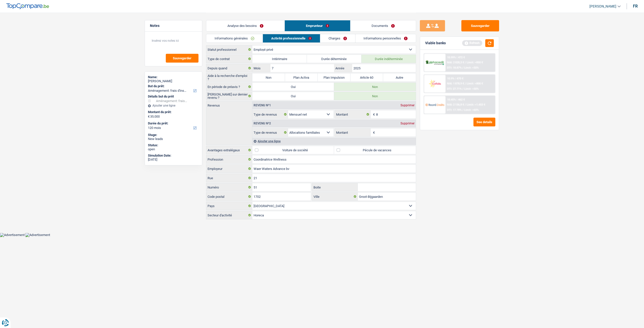  What do you see at coordinates (389, 59) in the screenshot?
I see `label: Durée indéterminée` at bounding box center [389, 59].